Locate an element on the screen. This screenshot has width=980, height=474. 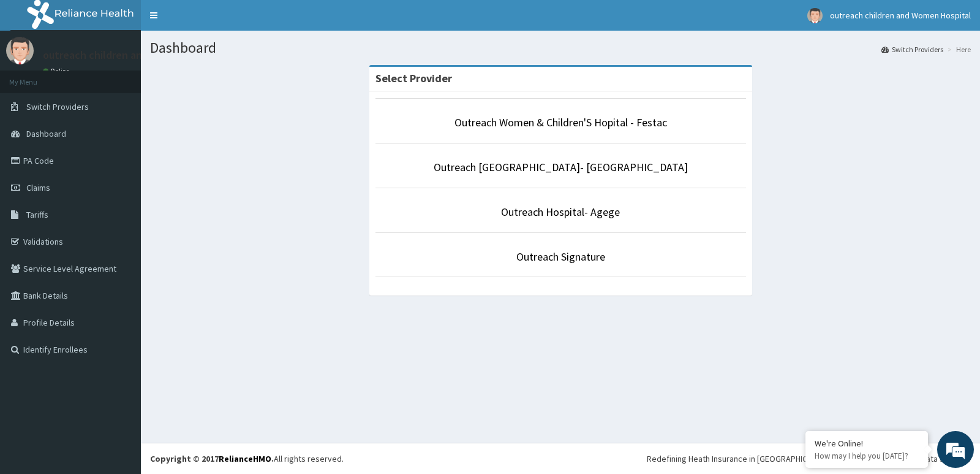
a: Switch Providers is located at coordinates (912, 49).